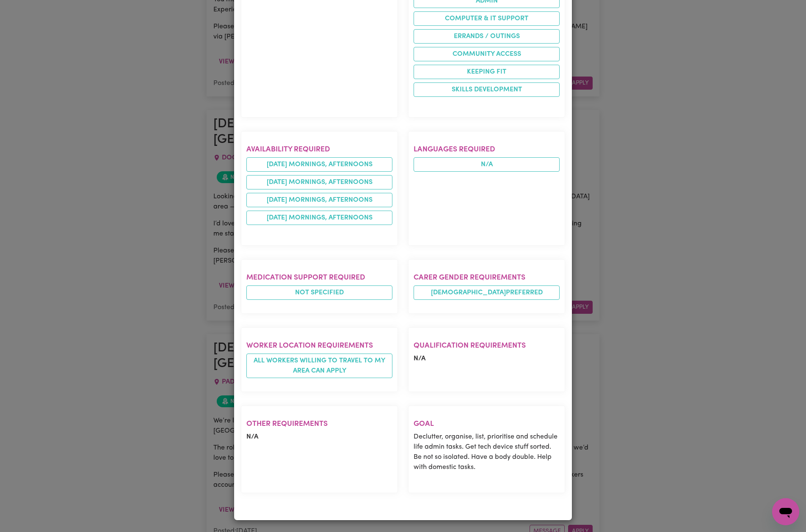 Image resolution: width=806 pixels, height=532 pixels. Describe the element at coordinates (320, 346) in the screenshot. I see `h2: Worker location requirements` at that location.